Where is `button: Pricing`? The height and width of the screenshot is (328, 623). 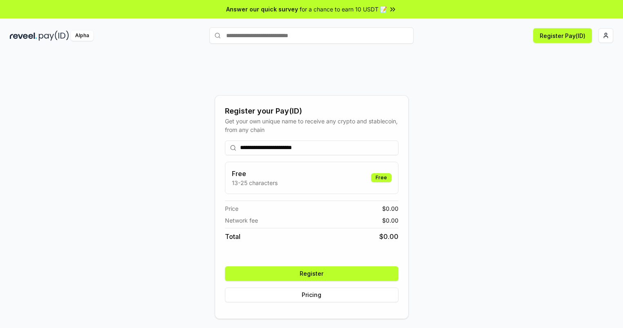 button: Pricing is located at coordinates (312, 295).